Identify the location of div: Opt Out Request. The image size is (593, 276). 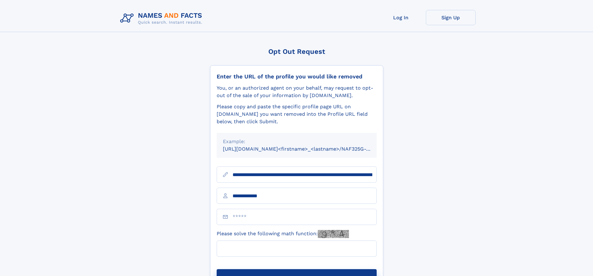
(297, 51).